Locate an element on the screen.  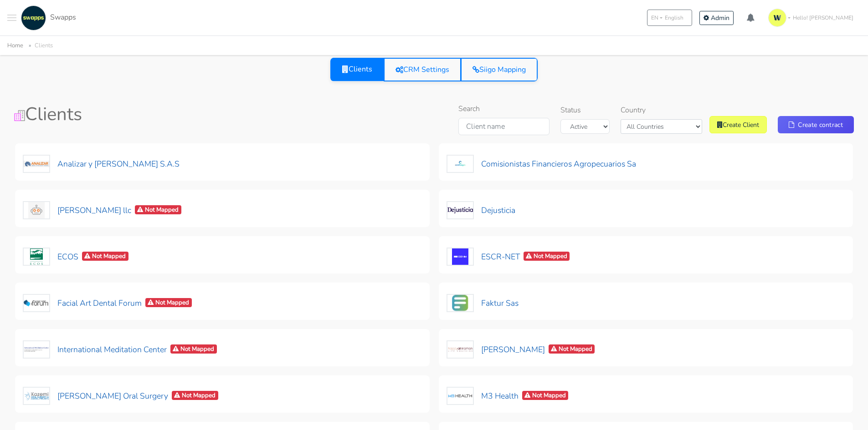
a: Admin is located at coordinates (716, 17).